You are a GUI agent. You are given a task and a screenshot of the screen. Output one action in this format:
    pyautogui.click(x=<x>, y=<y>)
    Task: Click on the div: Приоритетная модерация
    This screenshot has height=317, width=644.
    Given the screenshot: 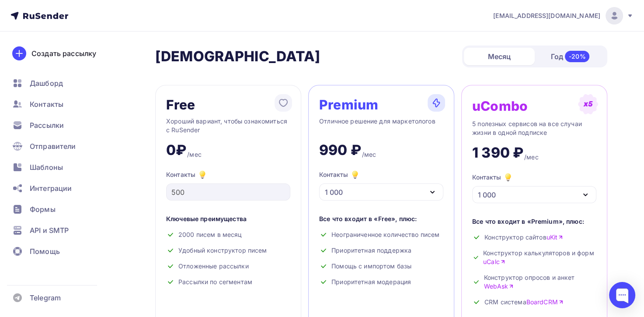 What is the action you would take?
    pyautogui.click(x=381, y=281)
    